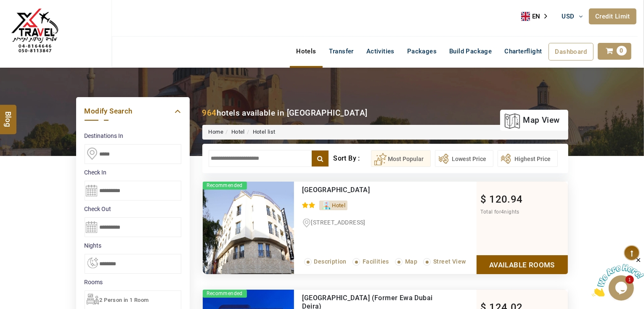 This screenshot has height=309, width=644. What do you see at coordinates (411, 262) in the screenshot?
I see `span: Map` at bounding box center [411, 262].